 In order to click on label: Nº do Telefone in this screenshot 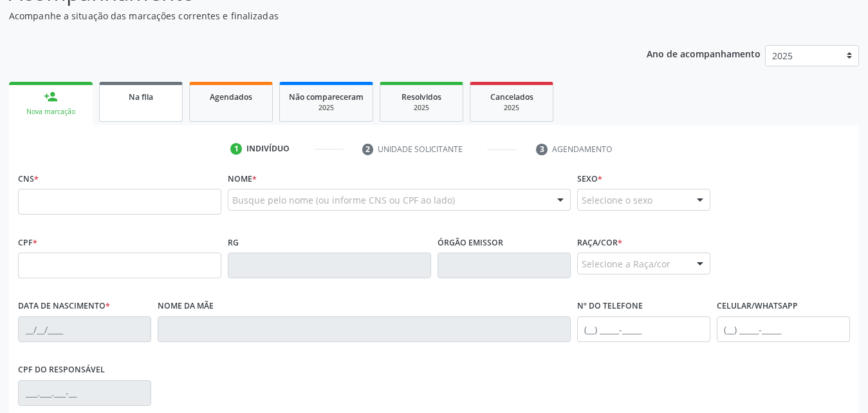, I will do `click(610, 306)`.